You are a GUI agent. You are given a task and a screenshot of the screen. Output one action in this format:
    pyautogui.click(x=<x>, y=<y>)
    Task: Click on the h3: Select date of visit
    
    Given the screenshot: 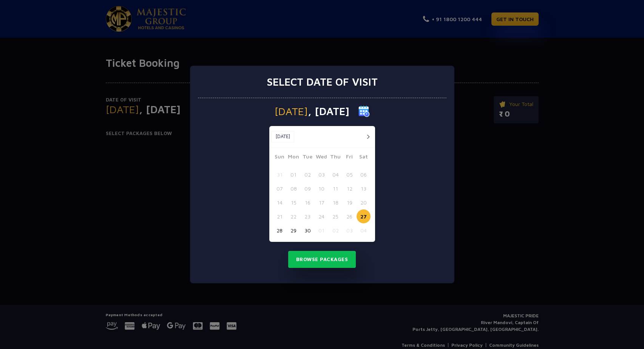 What is the action you would take?
    pyautogui.click(x=322, y=82)
    